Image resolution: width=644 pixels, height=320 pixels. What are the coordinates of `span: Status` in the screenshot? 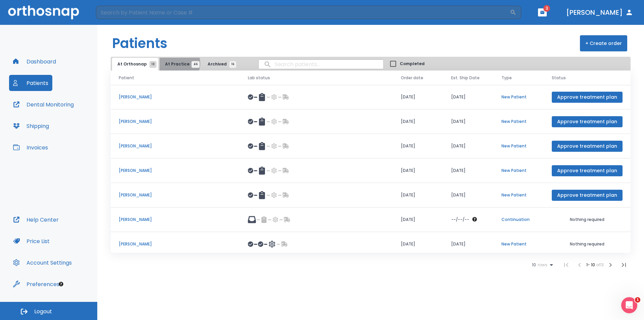 It's located at (559, 78).